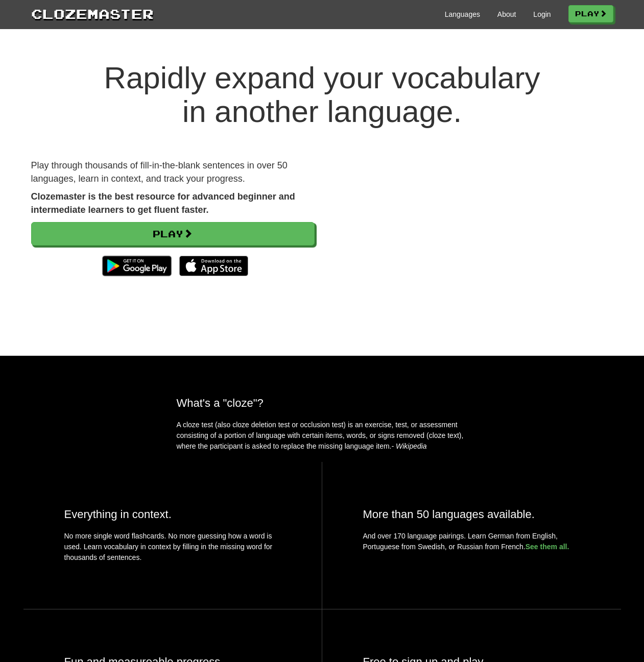  I want to click on p: And over 170 language pairings. Learn German from English, Portuguese from Swedish, or Russian fr..., so click(471, 541).